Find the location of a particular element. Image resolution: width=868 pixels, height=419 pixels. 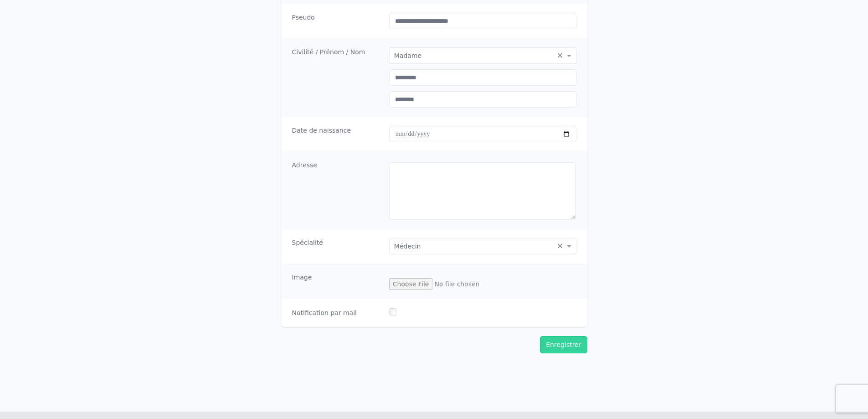

dt: Spécialité is located at coordinates (337, 246).